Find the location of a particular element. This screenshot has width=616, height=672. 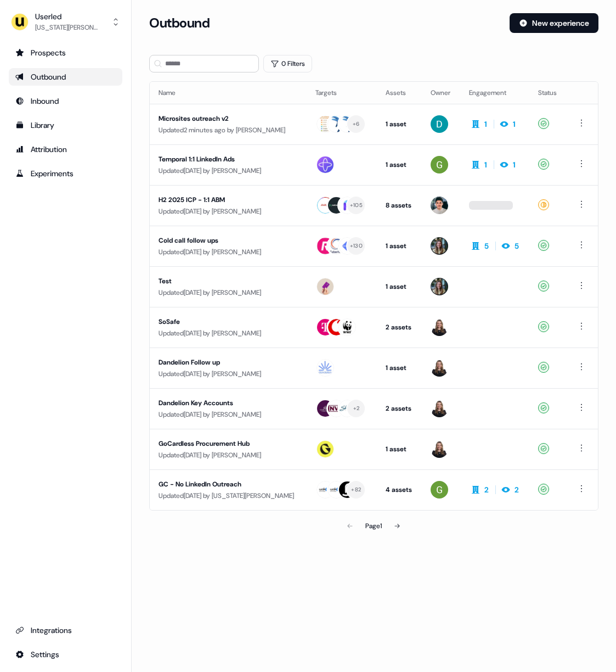

button: 0 Filters is located at coordinates (288, 64).